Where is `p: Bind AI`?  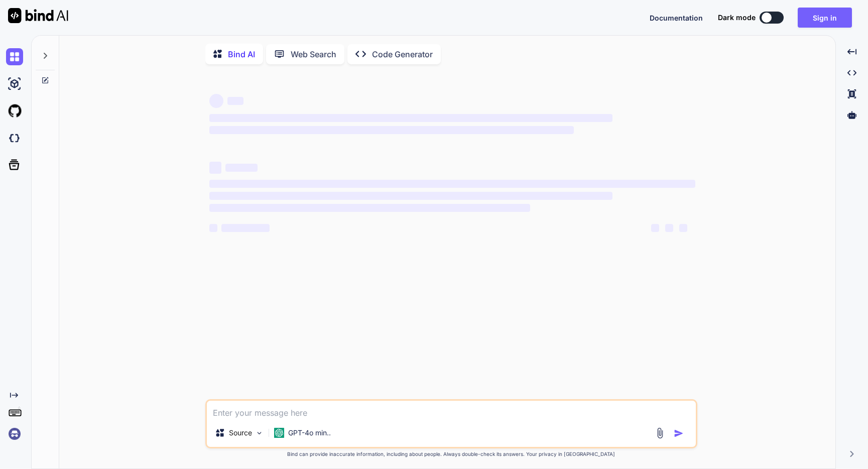
p: Bind AI is located at coordinates (241, 54).